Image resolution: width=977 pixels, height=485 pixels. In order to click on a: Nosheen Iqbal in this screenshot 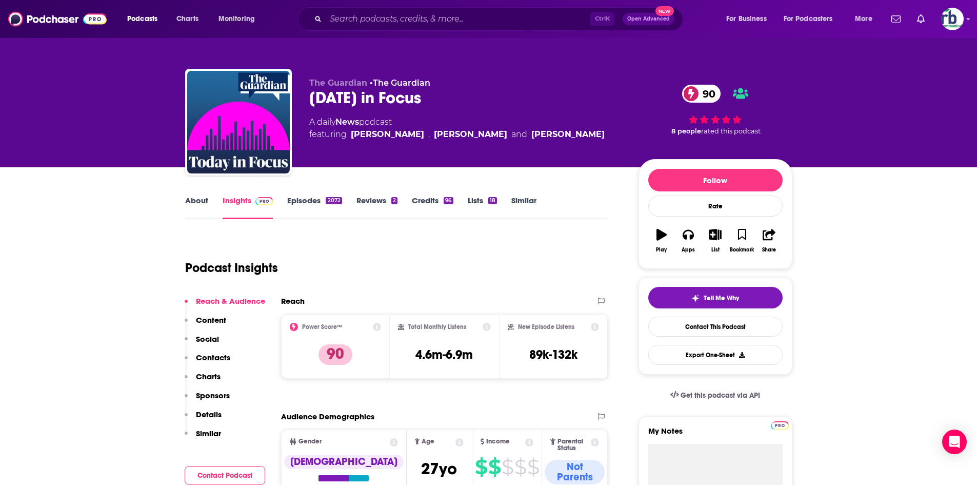, I will do `click(387, 134)`.